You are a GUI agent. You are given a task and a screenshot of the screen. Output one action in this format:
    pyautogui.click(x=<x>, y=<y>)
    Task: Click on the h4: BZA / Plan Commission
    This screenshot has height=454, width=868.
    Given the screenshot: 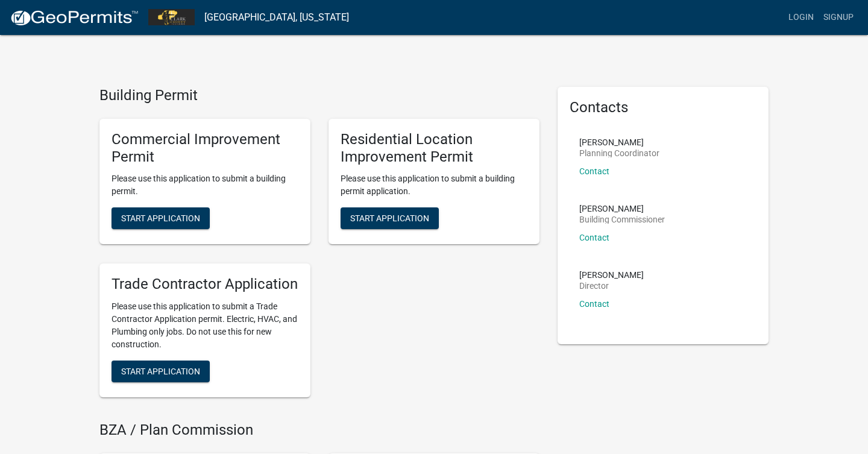 What is the action you would take?
    pyautogui.click(x=320, y=430)
    